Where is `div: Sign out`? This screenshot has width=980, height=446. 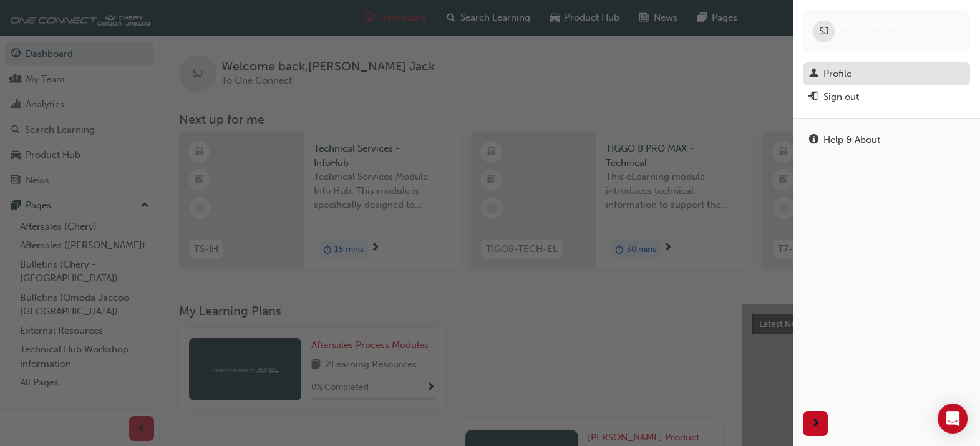 div: Sign out is located at coordinates (841, 97).